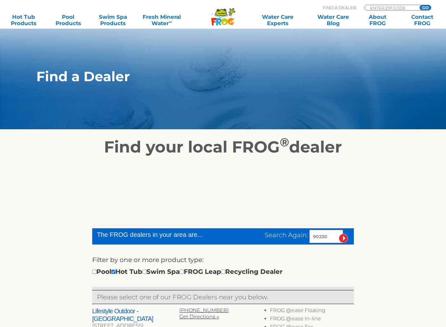 This screenshot has height=327, width=446. What do you see at coordinates (208, 77) in the screenshot?
I see `h1: Find a Dealer` at bounding box center [208, 77].